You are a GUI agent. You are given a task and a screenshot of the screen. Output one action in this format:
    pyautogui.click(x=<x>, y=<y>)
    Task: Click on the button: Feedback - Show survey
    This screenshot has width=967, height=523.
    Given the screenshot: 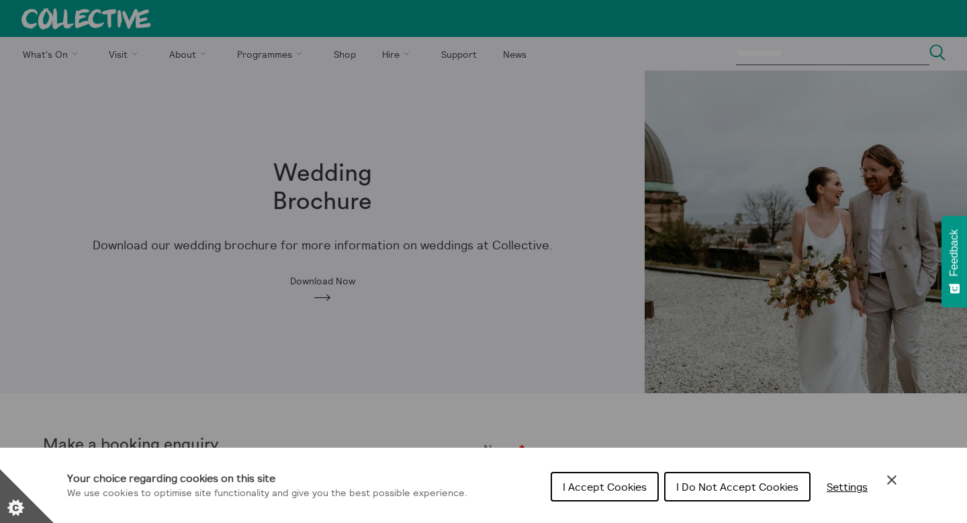 What is the action you would take?
    pyautogui.click(x=954, y=261)
    